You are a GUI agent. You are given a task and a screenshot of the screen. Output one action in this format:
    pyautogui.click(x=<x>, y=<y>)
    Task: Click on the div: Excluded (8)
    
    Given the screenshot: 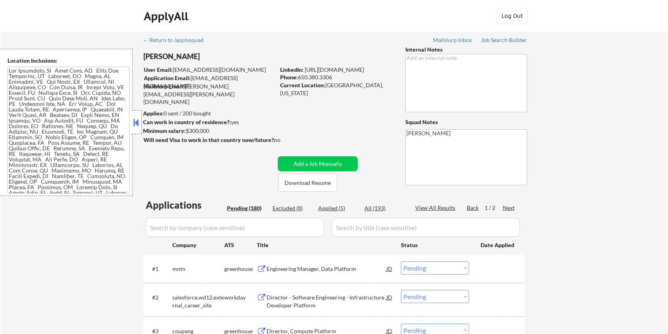 What is the action you would take?
    pyautogui.click(x=292, y=208)
    